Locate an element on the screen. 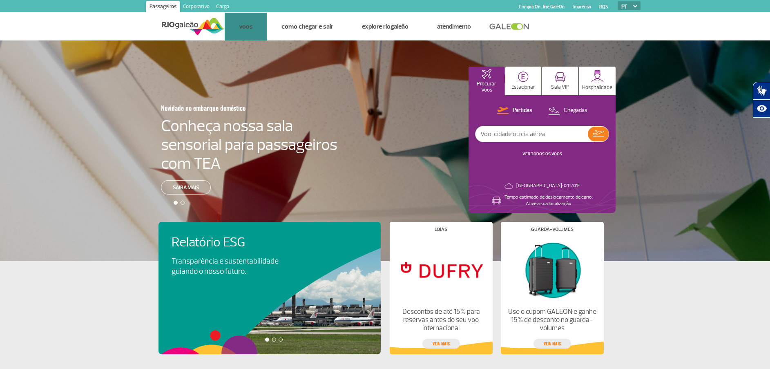 This screenshot has height=369, width=770. a: Corporativo is located at coordinates (196, 7).